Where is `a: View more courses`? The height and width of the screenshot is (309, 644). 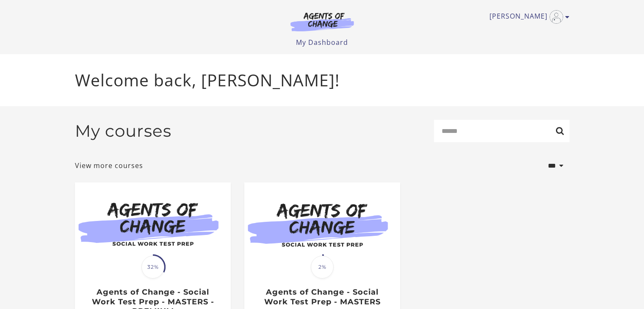 a: View more courses is located at coordinates (109, 165).